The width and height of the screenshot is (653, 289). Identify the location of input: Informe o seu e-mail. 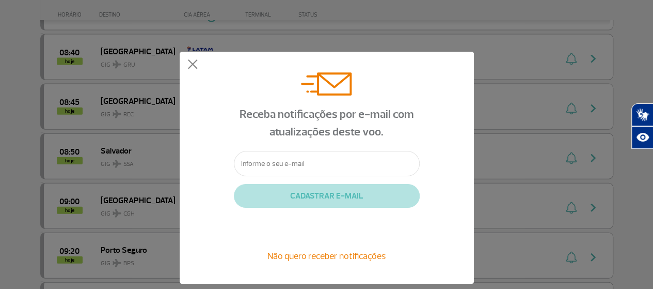
(327, 163).